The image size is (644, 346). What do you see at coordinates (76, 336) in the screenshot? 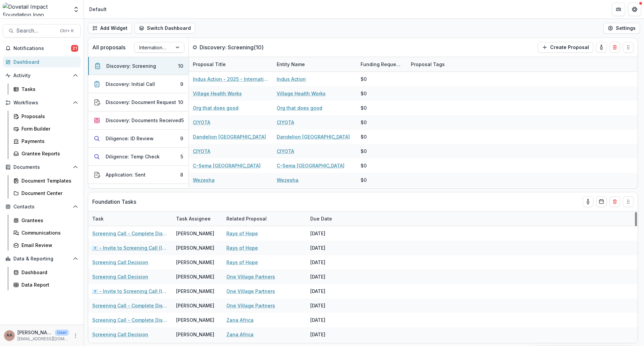
I see `button: More` at bounding box center [76, 336].